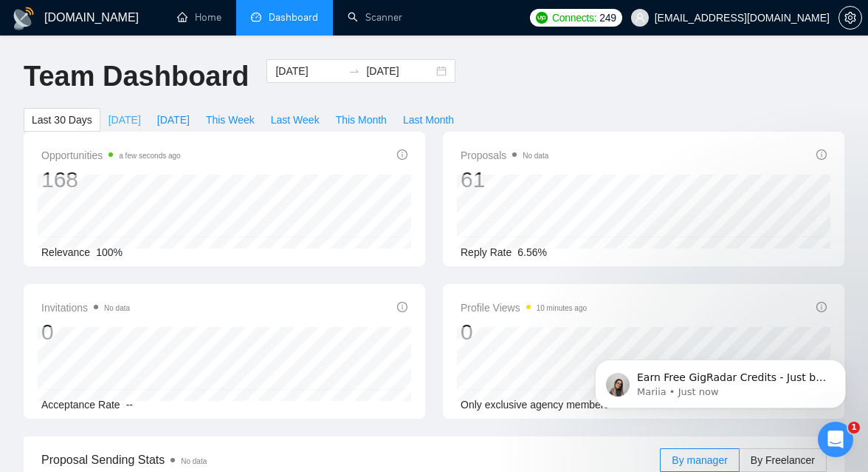 This screenshot has width=868, height=472. Describe the element at coordinates (160, 63) in the screenshot. I see `p: Message from Mariia, sent Just now` at that location.